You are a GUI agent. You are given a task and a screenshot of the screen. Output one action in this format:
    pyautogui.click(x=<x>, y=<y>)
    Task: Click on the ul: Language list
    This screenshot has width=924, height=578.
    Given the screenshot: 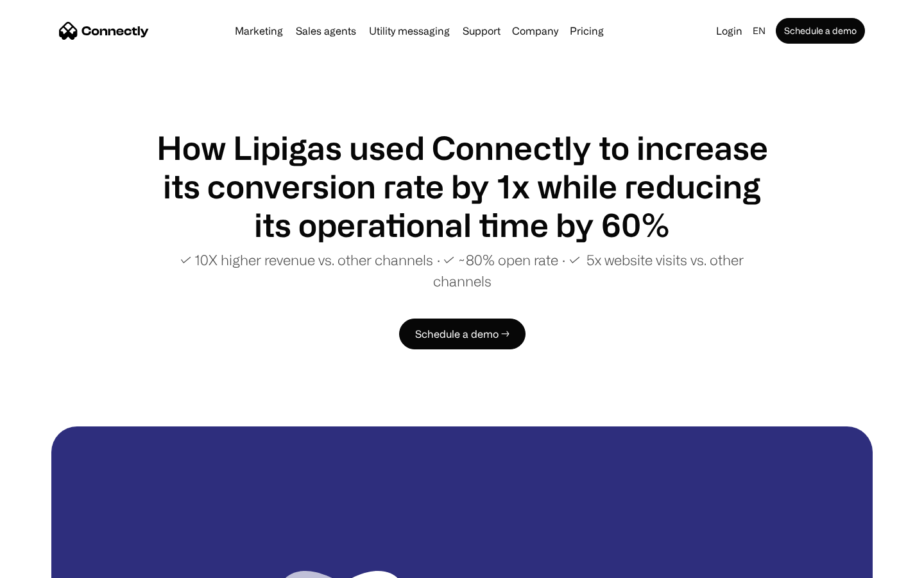 What is the action you would take?
    pyautogui.click(x=52, y=564)
    